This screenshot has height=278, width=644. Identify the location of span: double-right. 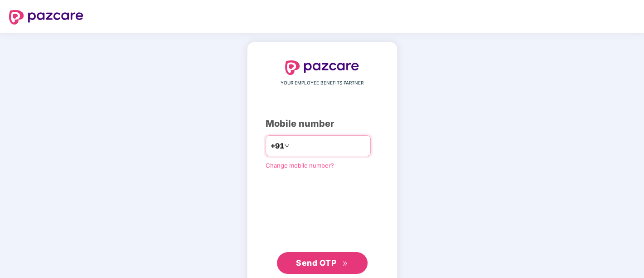
(345, 263).